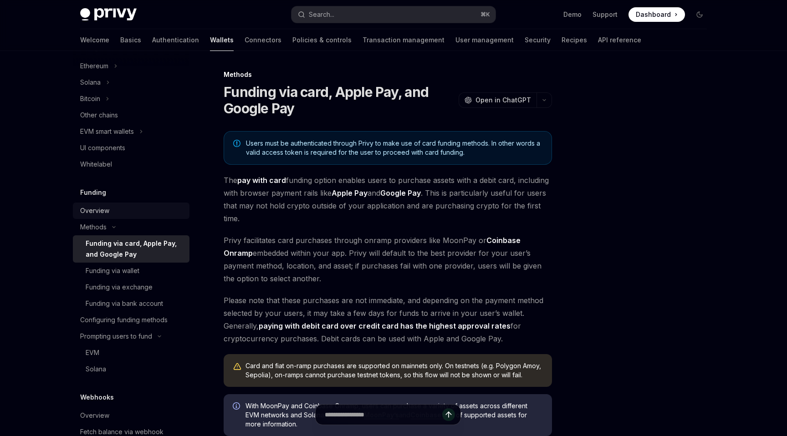 This screenshot has height=436, width=787. I want to click on strong: Apple Pay, so click(349, 193).